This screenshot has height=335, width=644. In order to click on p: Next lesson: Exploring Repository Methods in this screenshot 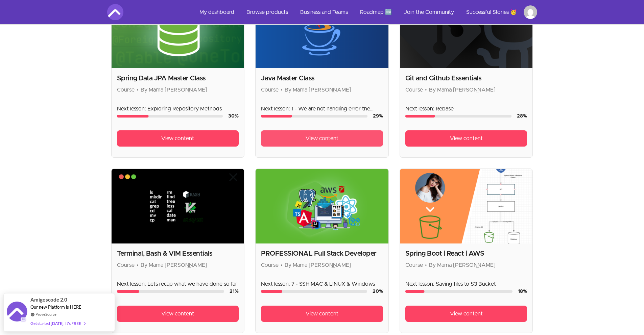, I will do `click(178, 109)`.